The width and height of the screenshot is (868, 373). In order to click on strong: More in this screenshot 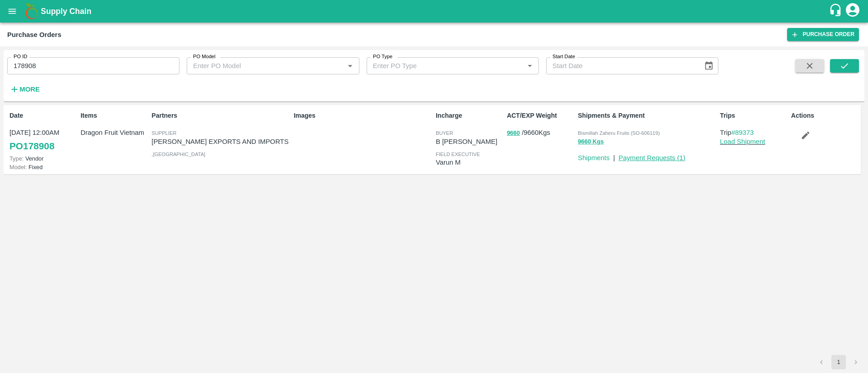, I will do `click(29, 89)`.